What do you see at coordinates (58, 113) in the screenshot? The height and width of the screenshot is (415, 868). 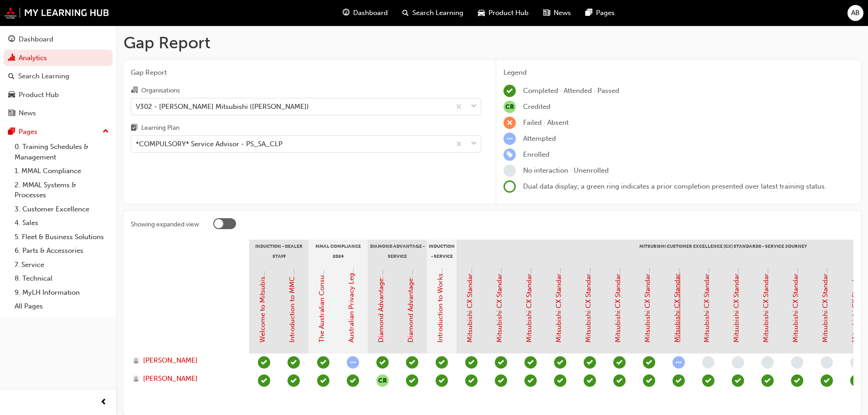 I see `a: News` at bounding box center [58, 113].